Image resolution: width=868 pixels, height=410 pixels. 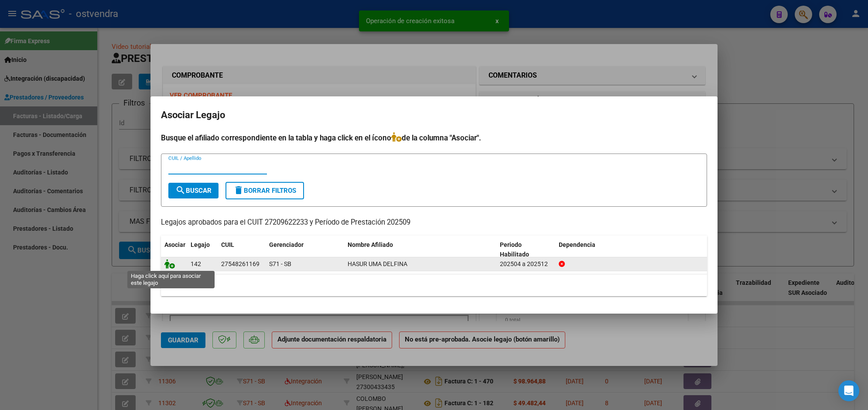 I want to click on div: 202504 a 202512, so click(x=525, y=263).